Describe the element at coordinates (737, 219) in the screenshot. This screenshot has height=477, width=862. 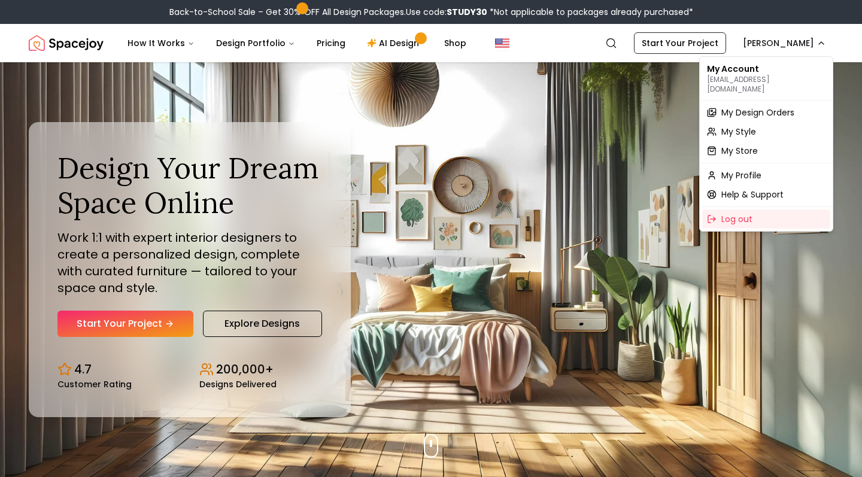
I see `span: Log out` at that location.